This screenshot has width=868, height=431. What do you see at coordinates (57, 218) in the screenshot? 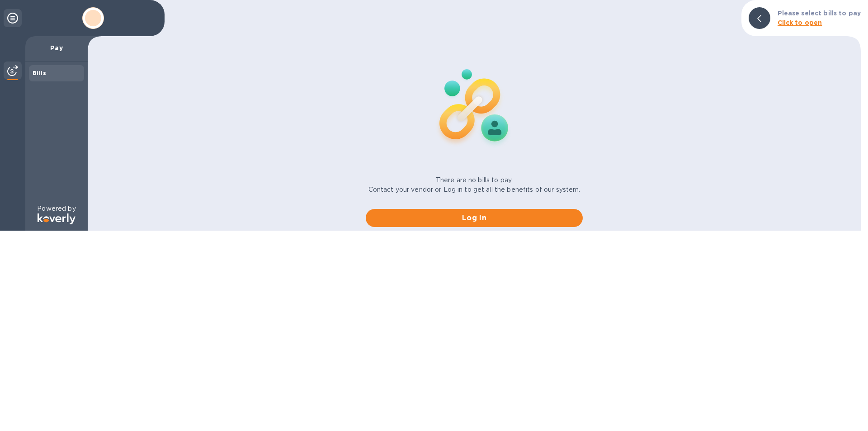
I see `img: Logo` at bounding box center [57, 218].